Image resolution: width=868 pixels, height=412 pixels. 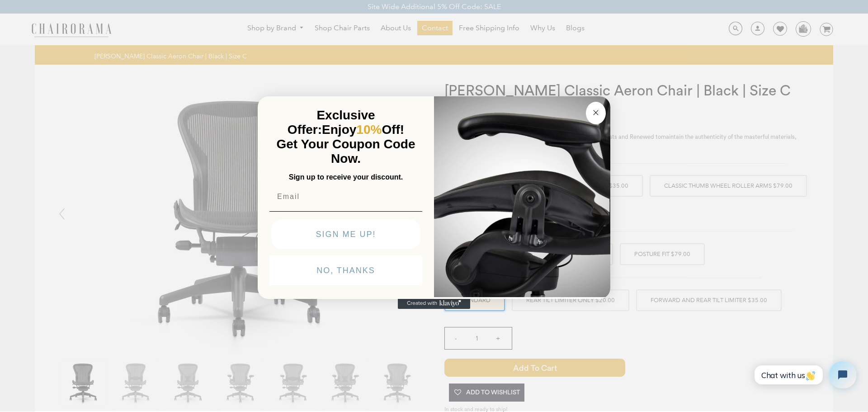 I want to click on span: Enjoy Off!, so click(x=363, y=129).